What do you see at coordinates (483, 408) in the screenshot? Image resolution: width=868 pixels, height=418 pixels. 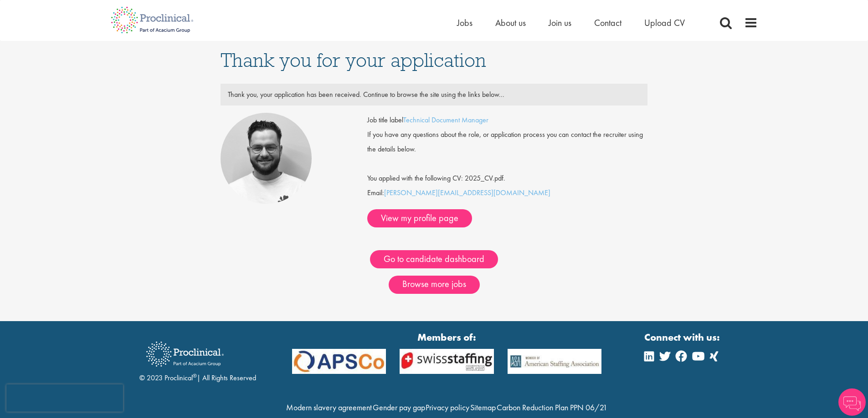 I see `a: Sitemap` at bounding box center [483, 408].